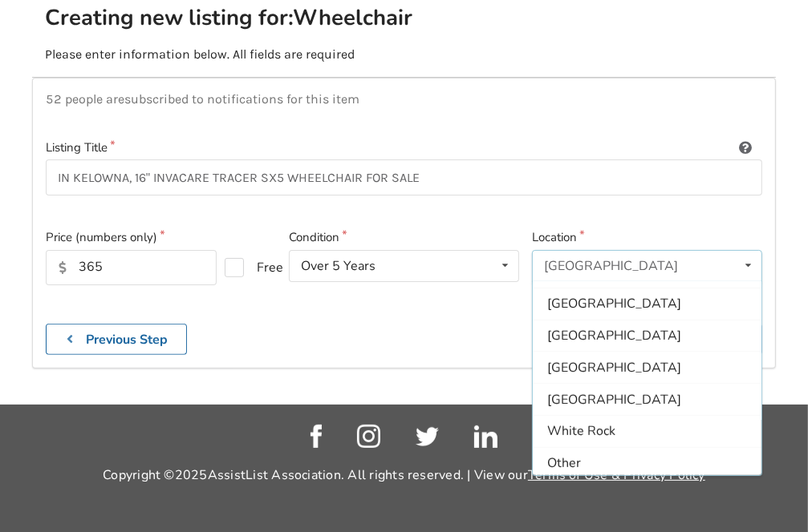 The width and height of the screenshot is (808, 532). What do you see at coordinates (404, 99) in the screenshot?
I see `p: 52 people are subscribed to notifications for this item` at bounding box center [404, 99].